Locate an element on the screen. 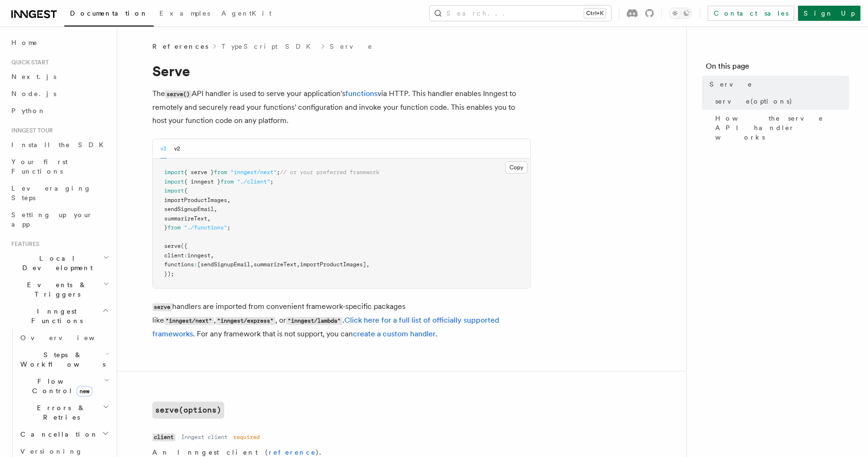 This screenshot has height=457, width=868. button: Toggle dark mode is located at coordinates (681, 14).